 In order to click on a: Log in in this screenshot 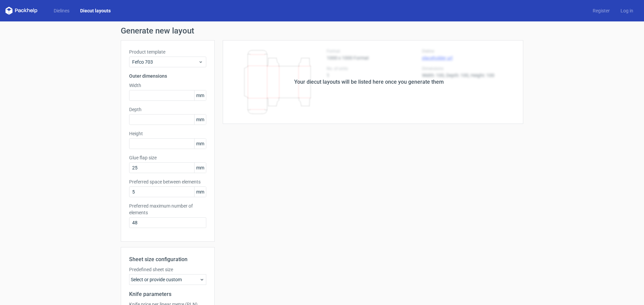, I will do `click(627, 11)`.